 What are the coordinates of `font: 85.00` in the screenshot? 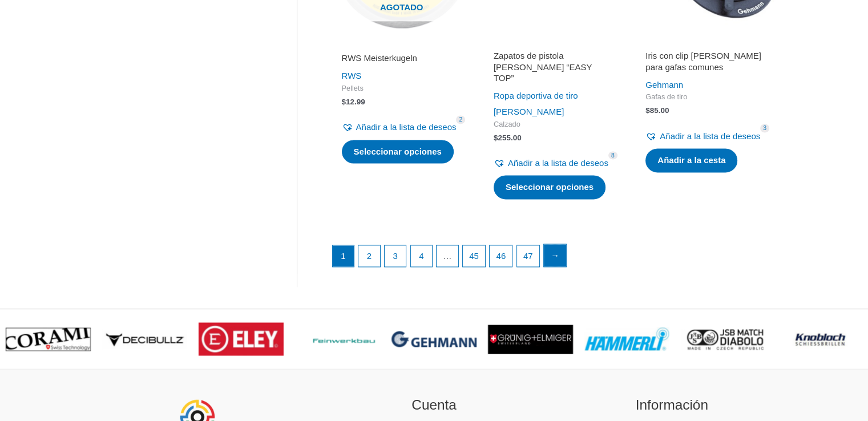 It's located at (660, 110).